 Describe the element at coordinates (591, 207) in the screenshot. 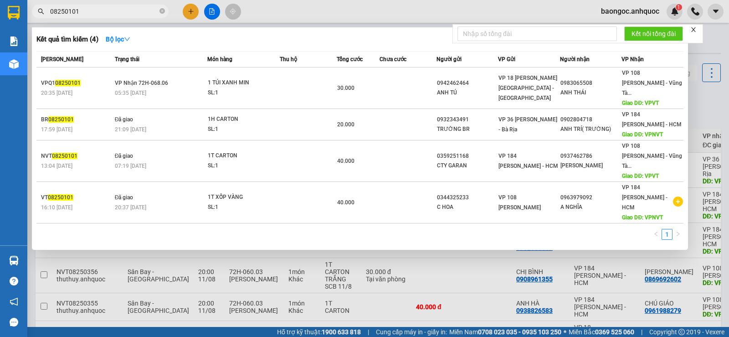

I see `div: A NGHĨA` at that location.